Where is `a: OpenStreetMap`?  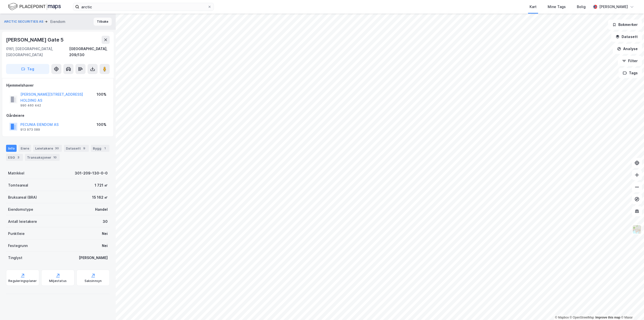
a: OpenStreetMap is located at coordinates (582, 317).